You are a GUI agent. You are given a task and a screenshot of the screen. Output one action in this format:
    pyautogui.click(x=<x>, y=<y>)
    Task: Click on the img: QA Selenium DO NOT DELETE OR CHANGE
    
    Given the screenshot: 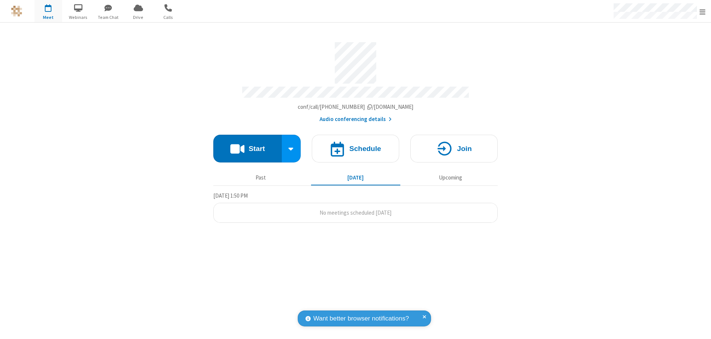 What is the action you would take?
    pyautogui.click(x=17, y=11)
    